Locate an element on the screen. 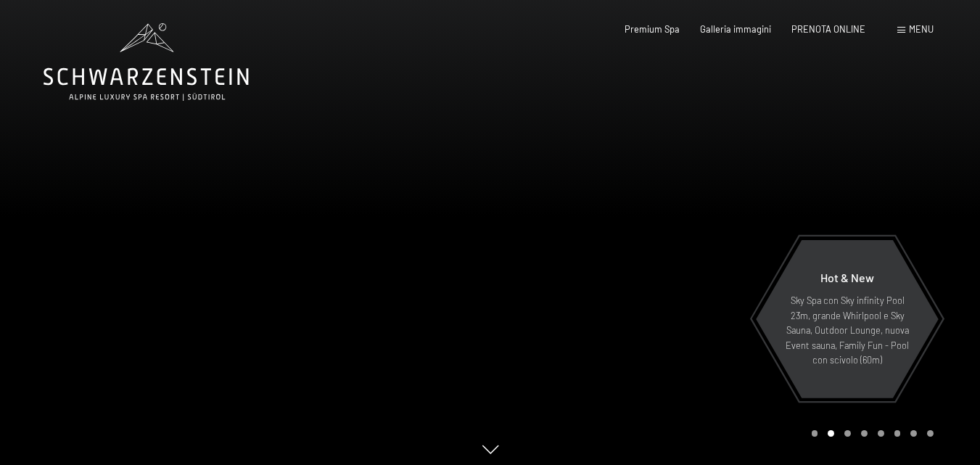 This screenshot has height=465, width=980. span: Premium Spa is located at coordinates (652, 29).